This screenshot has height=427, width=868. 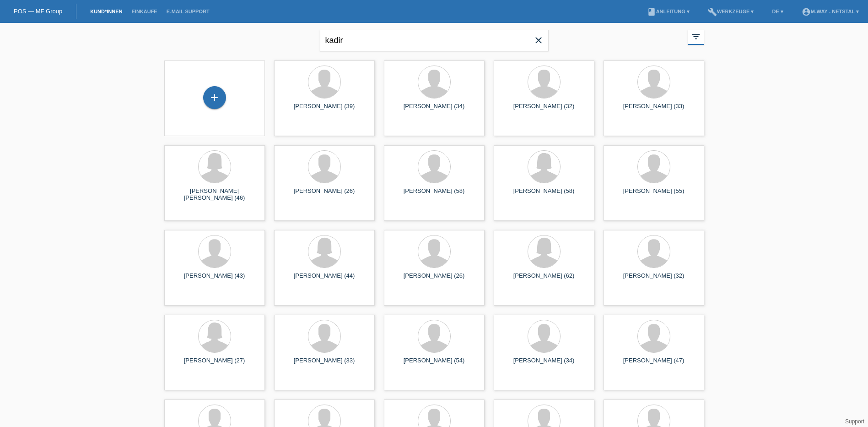 What do you see at coordinates (106, 11) in the screenshot?
I see `a: Kund*innen` at bounding box center [106, 11].